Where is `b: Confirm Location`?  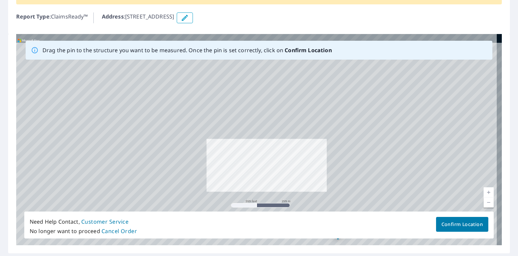
b: Confirm Location is located at coordinates (308, 50).